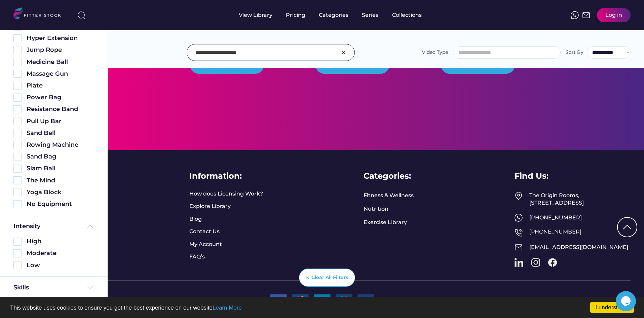 The width and height of the screenshot is (644, 318). I want to click on div: Intensity, so click(27, 226).